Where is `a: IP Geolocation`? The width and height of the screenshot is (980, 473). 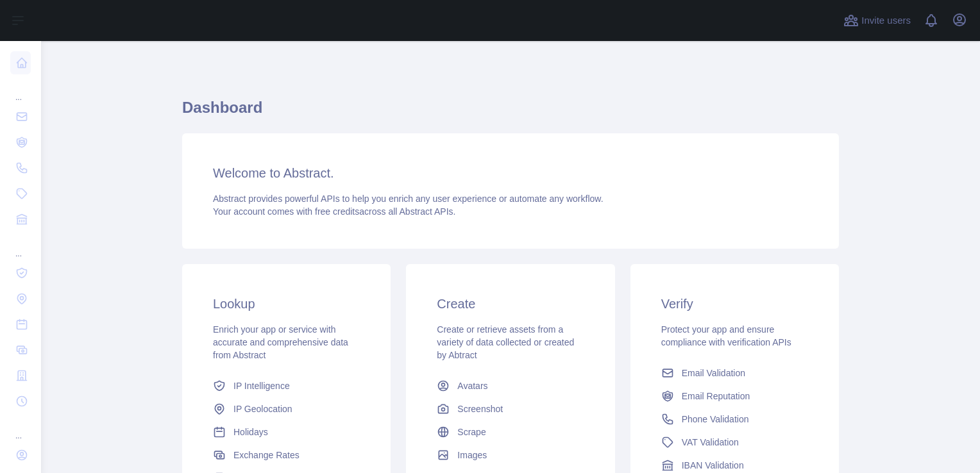 a: IP Geolocation is located at coordinates (286, 409).